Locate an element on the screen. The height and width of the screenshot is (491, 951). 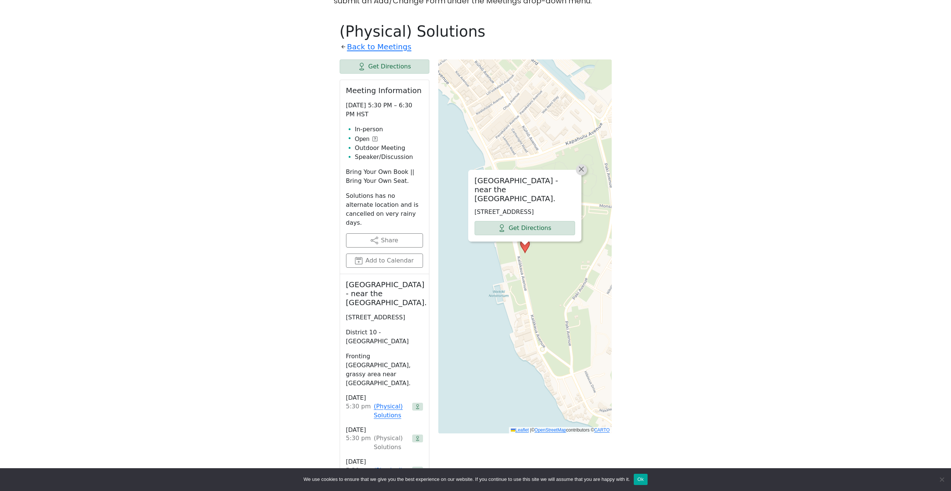
span: Open is located at coordinates (362, 139).